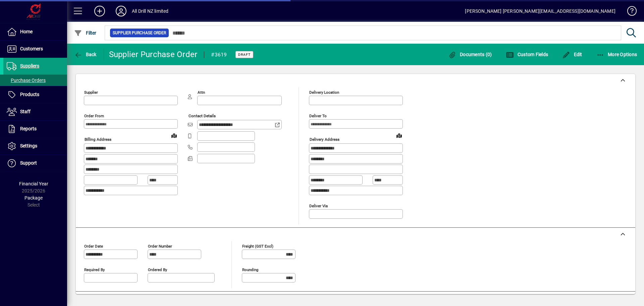 This screenshot has width=644, height=306. I want to click on button: Back, so click(85, 54).